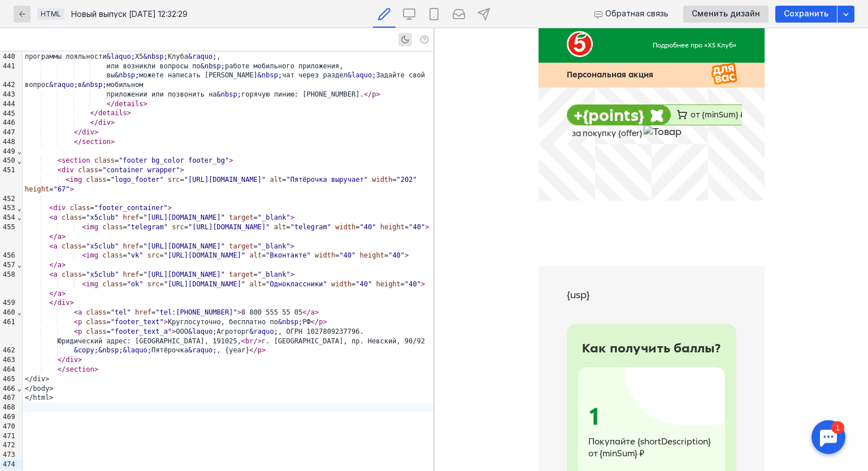  Describe the element at coordinates (725, 14) in the screenshot. I see `button: Сменить дизайн` at that location.